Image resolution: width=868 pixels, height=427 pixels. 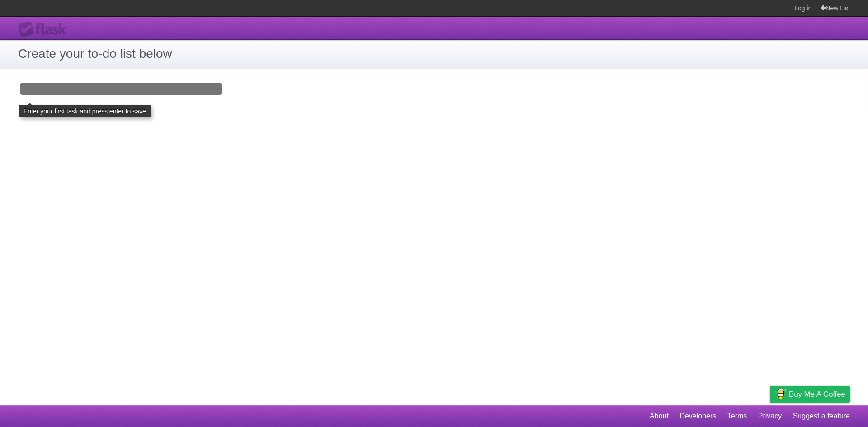 I want to click on a: Privacy, so click(x=770, y=416).